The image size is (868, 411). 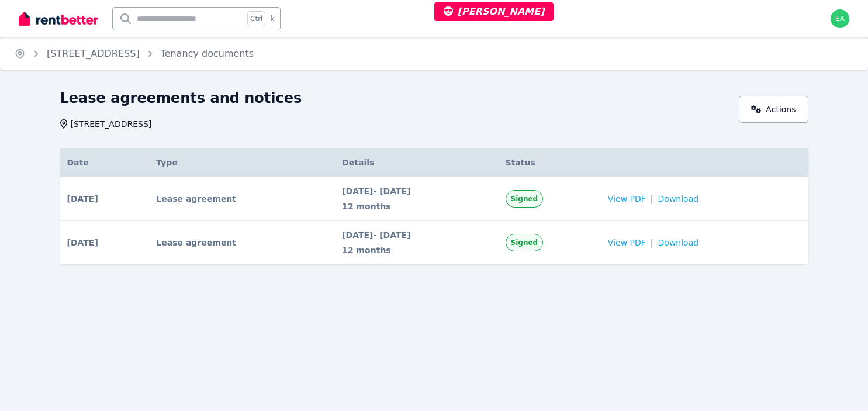 What do you see at coordinates (272, 18) in the screenshot?
I see `span: k` at bounding box center [272, 18].